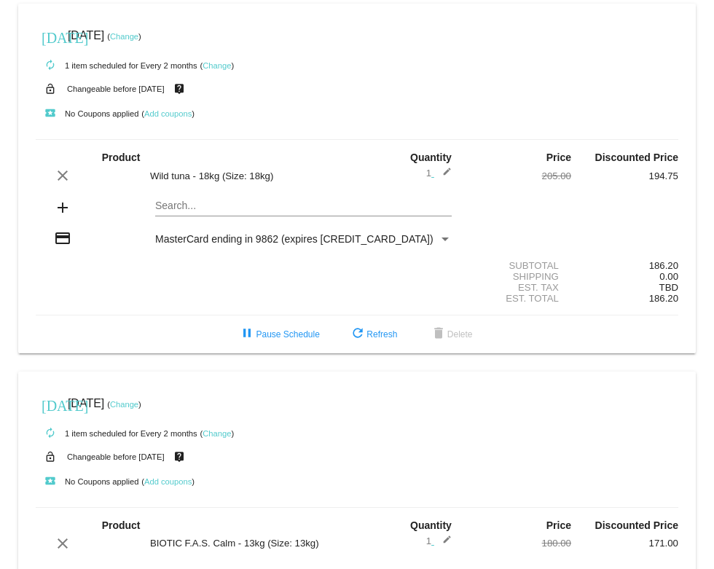 The width and height of the screenshot is (714, 569). I want to click on mat-icon: delete, so click(439, 335).